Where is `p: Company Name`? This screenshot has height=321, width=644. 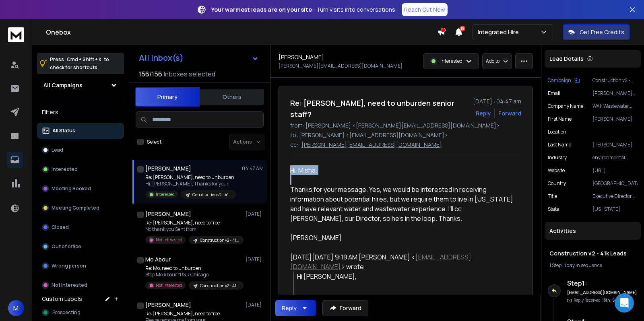
p: Company Name is located at coordinates (565, 106).